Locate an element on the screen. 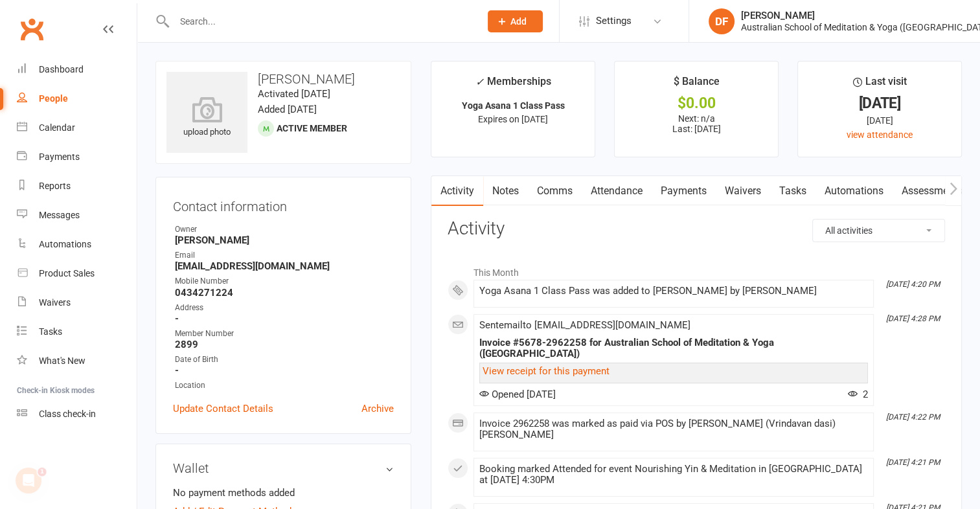 This screenshot has height=509, width=980. div: Automations is located at coordinates (65, 244).